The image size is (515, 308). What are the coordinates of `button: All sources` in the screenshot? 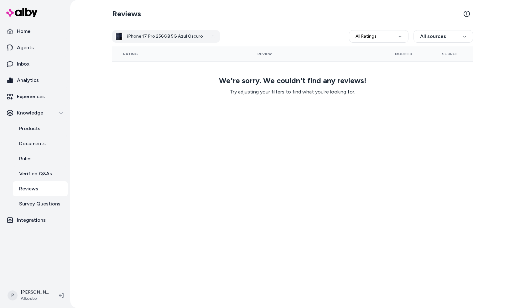 It's located at (443, 36).